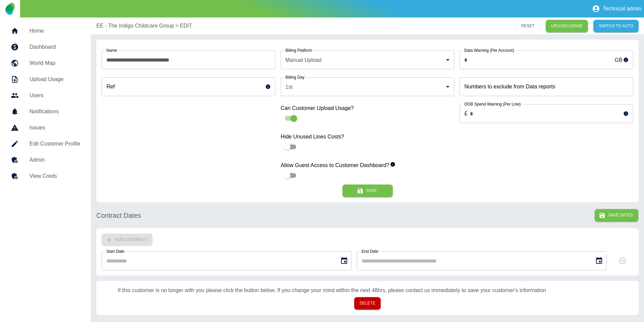 Image resolution: width=644 pixels, height=322 pixels. What do you see at coordinates (55, 63) in the screenshot?
I see `h5: World Map` at bounding box center [55, 63].